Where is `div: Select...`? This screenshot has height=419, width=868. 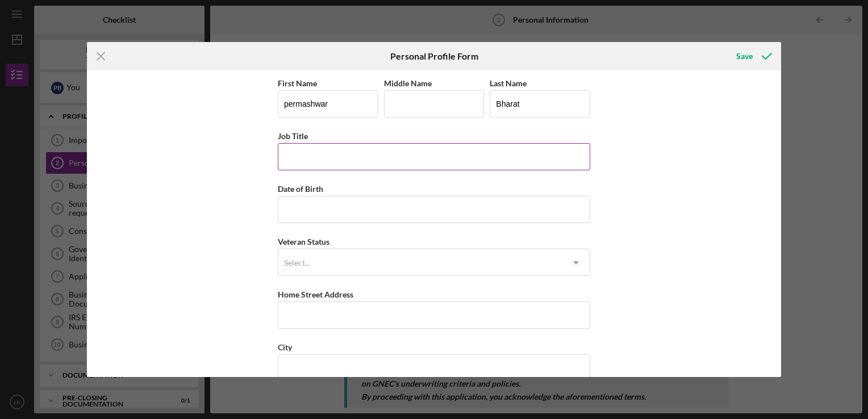 div: Select... is located at coordinates (297, 263).